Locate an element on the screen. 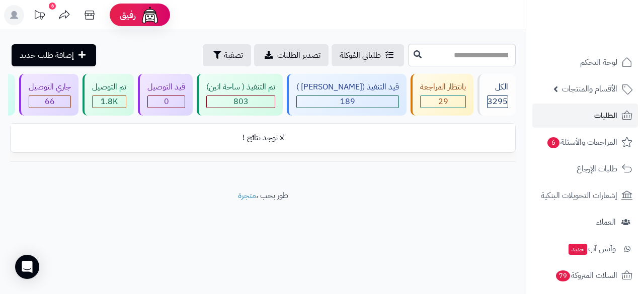  div: تم التوصيل is located at coordinates (109, 87).